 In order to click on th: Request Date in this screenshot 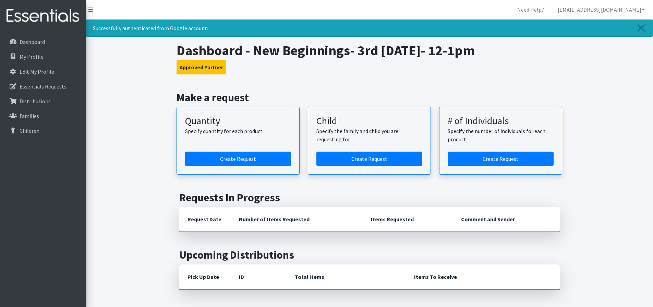, I will do `click(205, 219)`.